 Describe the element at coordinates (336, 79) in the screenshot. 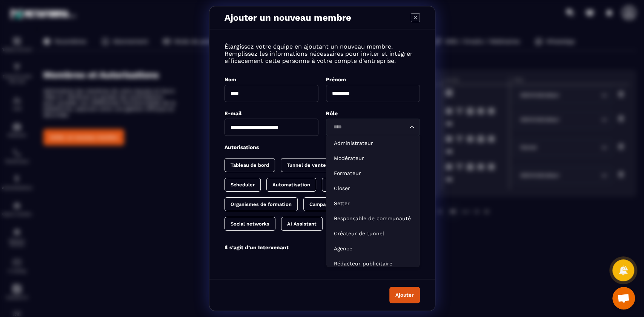

I see `label: Prénom` at that location.